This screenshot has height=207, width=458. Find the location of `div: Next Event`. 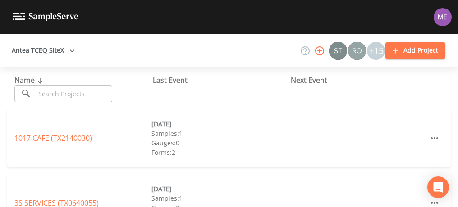

div: Next Event is located at coordinates (360, 80).